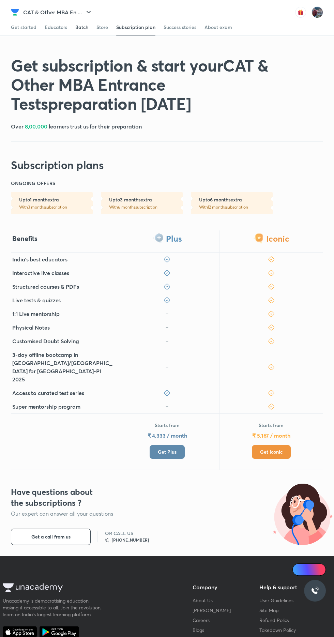 This screenshot has width=334, height=637. What do you see at coordinates (31, 328) in the screenshot?
I see `h5: Physical Notes` at bounding box center [31, 328].